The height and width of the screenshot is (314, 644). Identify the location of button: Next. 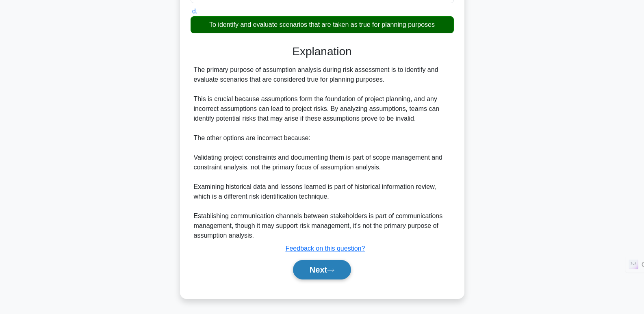
(322, 270).